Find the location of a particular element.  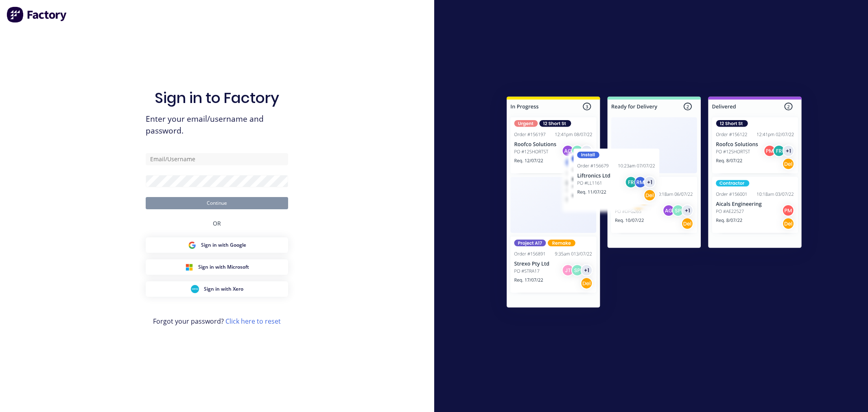

img: Sign in is located at coordinates (654, 203).